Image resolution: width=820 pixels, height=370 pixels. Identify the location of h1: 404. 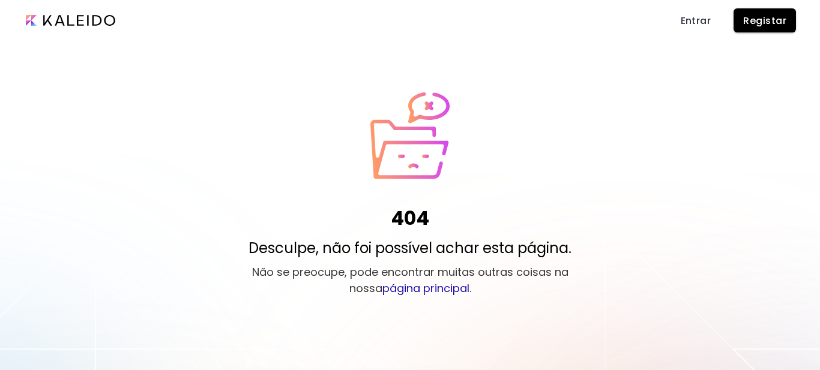
(410, 218).